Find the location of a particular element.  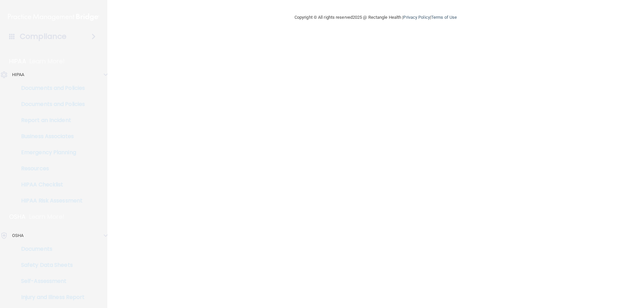

p: Documents is located at coordinates (50, 249).